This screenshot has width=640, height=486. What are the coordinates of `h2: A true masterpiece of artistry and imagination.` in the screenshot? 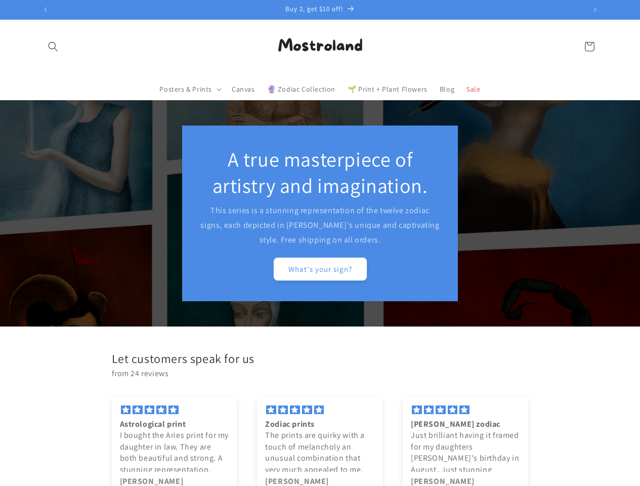 It's located at (320, 172).